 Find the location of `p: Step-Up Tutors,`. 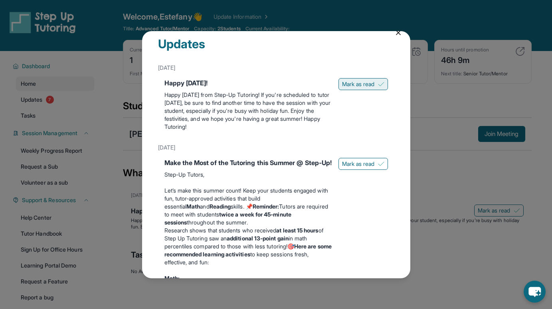

p: Step-Up Tutors, is located at coordinates (248, 175).